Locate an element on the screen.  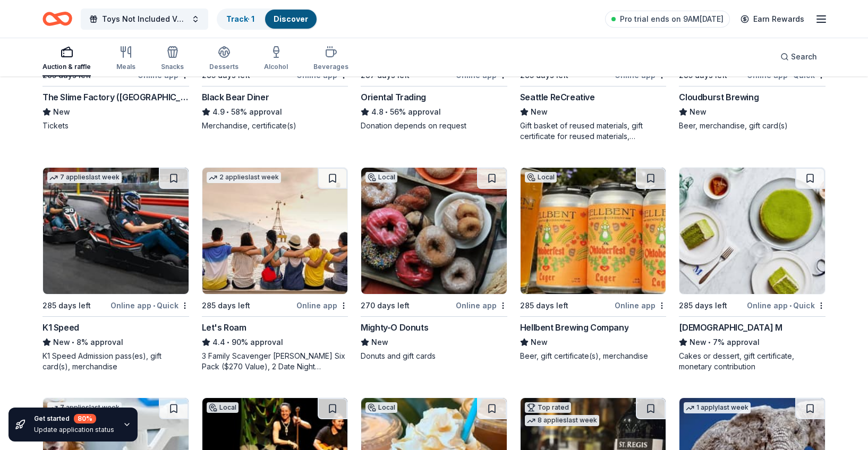
div: Oriental Trading is located at coordinates (393, 97).